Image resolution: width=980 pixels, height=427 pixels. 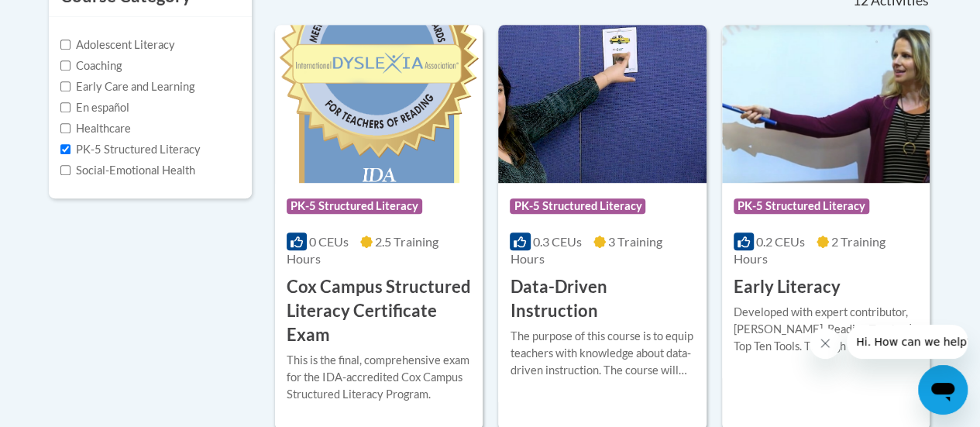 I want to click on h3: Early Literacy, so click(x=787, y=287).